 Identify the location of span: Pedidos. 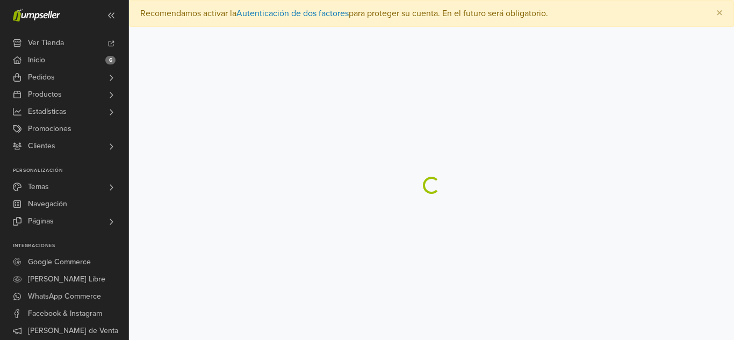
(41, 77).